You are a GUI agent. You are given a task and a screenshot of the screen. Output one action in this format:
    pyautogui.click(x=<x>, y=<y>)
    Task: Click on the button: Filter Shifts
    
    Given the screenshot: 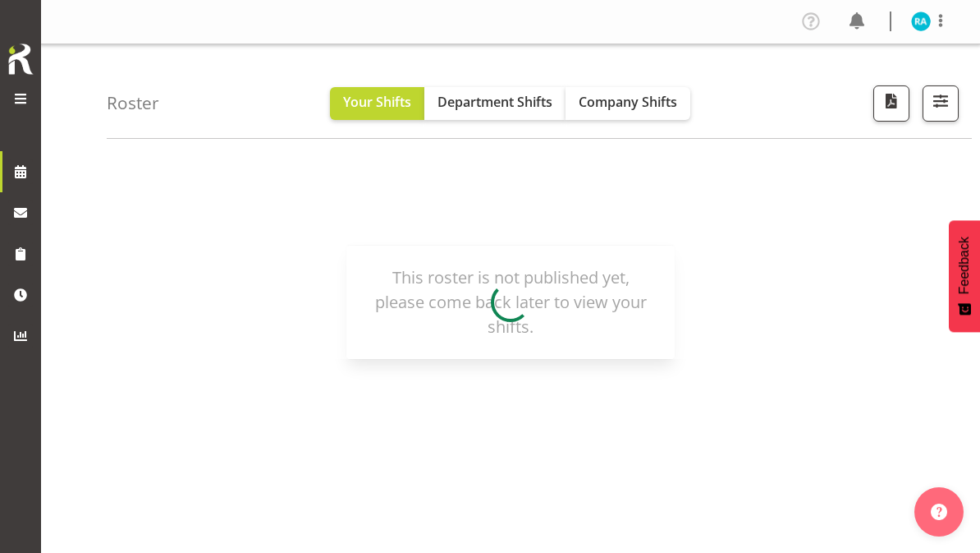 What is the action you would take?
    pyautogui.click(x=941, y=103)
    